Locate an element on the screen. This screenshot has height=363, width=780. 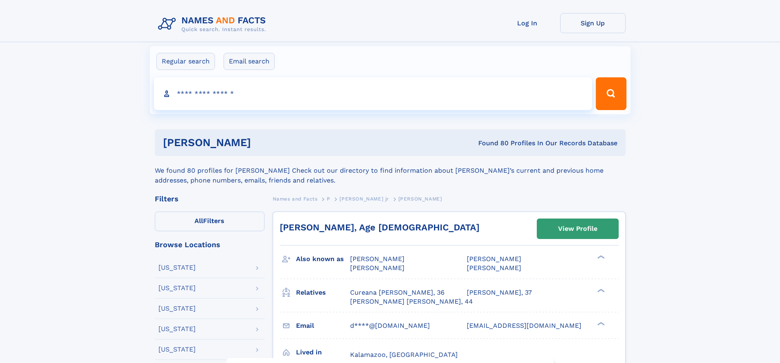
input: search input is located at coordinates (373, 94).